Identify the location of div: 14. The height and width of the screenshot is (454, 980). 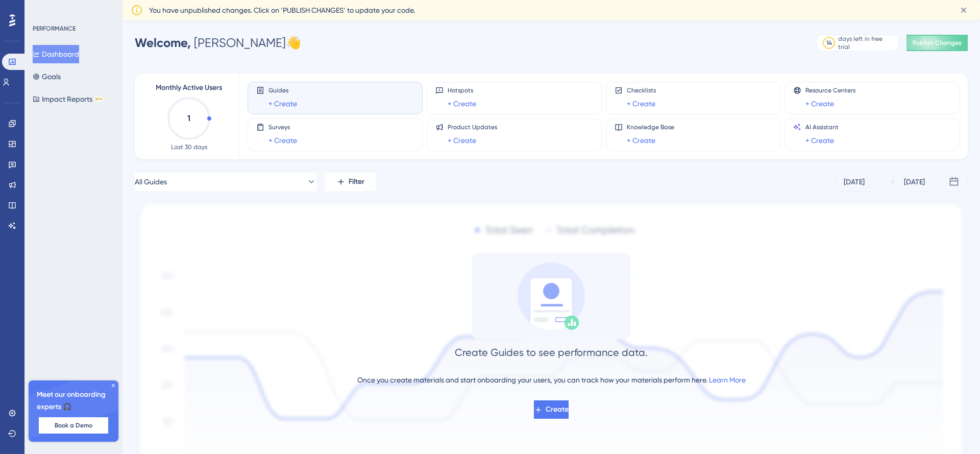
(829, 43).